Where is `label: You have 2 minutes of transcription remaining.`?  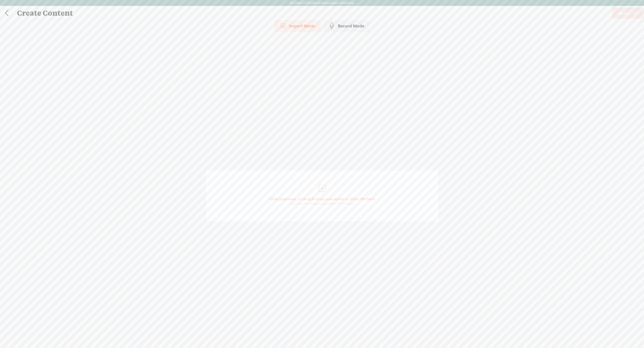 label: You have 2 minutes of transcription remaining. is located at coordinates (322, 3).